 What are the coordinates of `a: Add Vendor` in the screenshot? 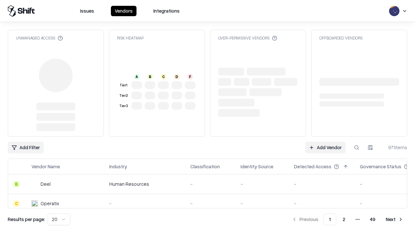 It's located at (325, 148).